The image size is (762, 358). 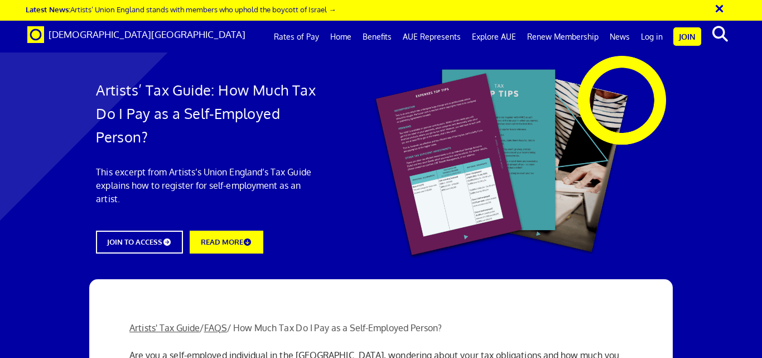 I want to click on button: search, so click(x=720, y=34).